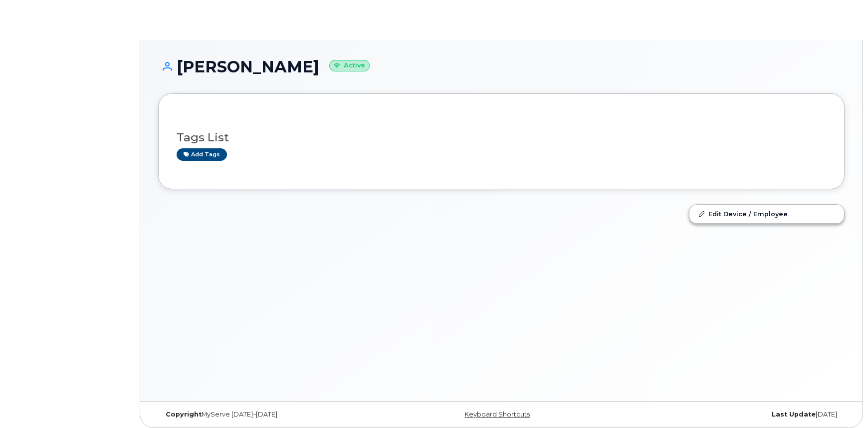 The image size is (868, 428). I want to click on strong: Last Update, so click(793, 413).